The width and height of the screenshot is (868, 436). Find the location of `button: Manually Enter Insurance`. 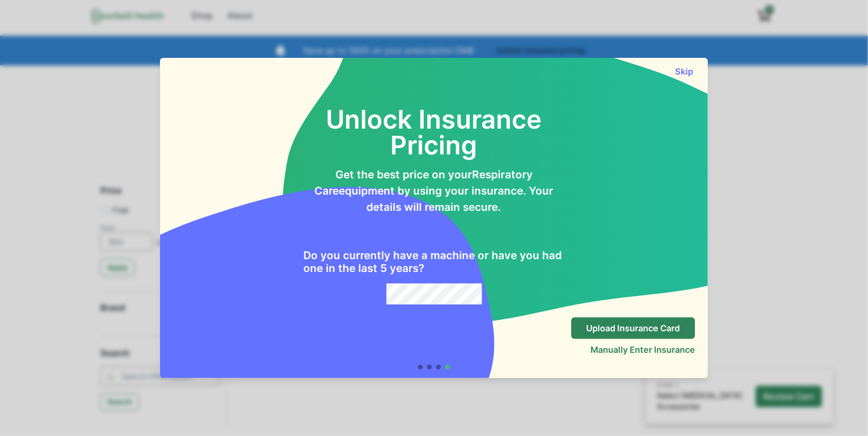

button: Manually Enter Insurance is located at coordinates (642, 350).